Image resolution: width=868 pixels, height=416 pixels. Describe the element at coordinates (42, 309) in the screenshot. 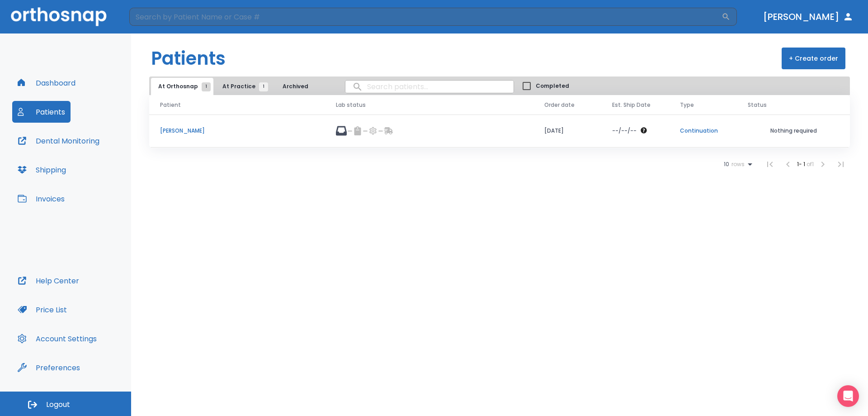

I see `button: Price List` at that location.